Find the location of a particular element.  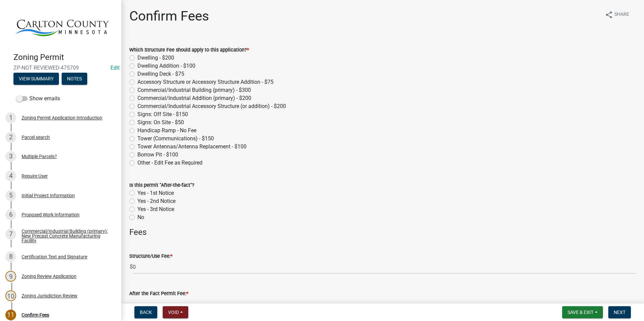

wm-modal-confirm: Summary is located at coordinates (36, 79).